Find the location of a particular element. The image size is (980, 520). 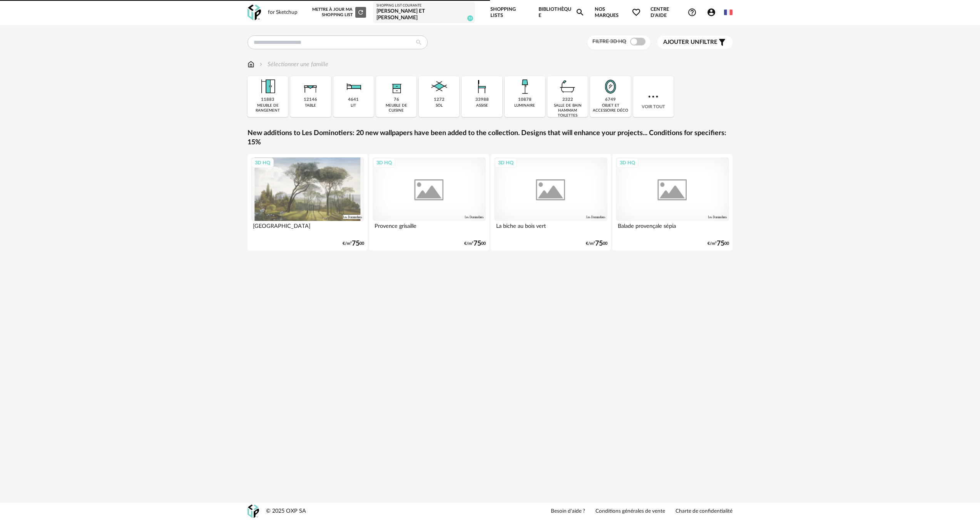

img: Literie.png is located at coordinates (354, 86).